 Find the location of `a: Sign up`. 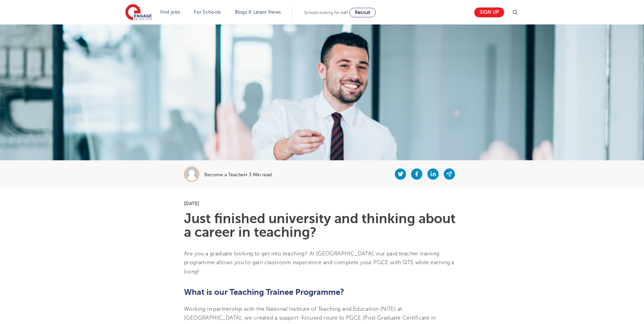

a: Sign up is located at coordinates (489, 13).